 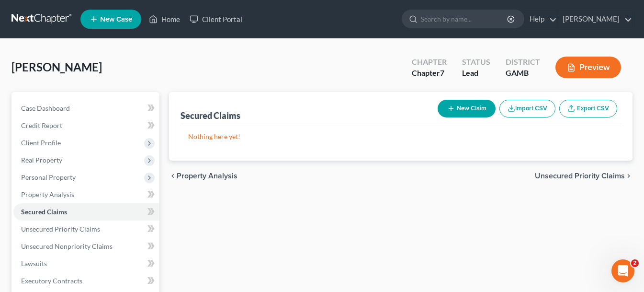 I want to click on a: Lawsuits, so click(x=86, y=264).